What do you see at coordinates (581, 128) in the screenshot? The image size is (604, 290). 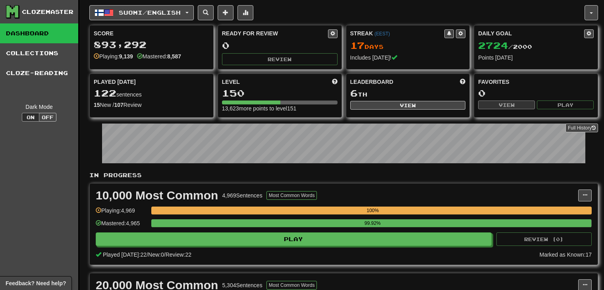 I see `a: Full History` at bounding box center [581, 128].